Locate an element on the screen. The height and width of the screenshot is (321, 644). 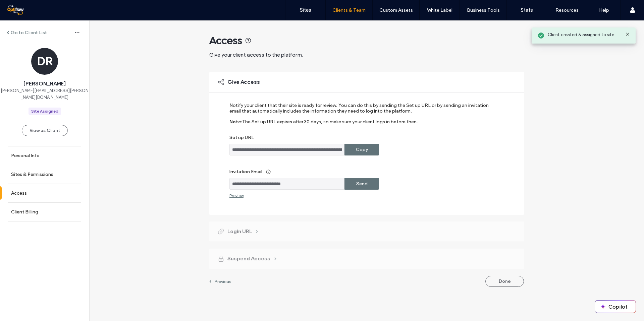
label: Custom Assets is located at coordinates (396, 10).